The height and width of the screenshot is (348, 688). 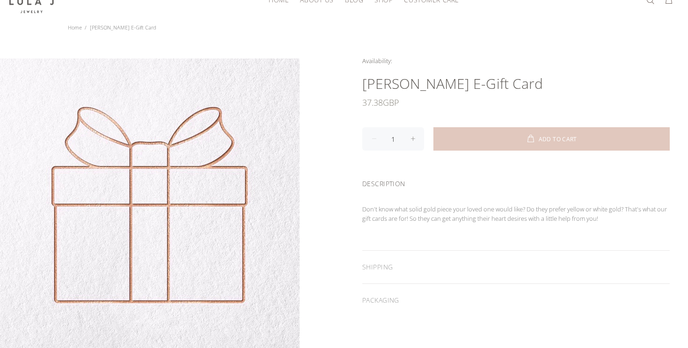 I want to click on button: ADD TO CART, so click(x=551, y=139).